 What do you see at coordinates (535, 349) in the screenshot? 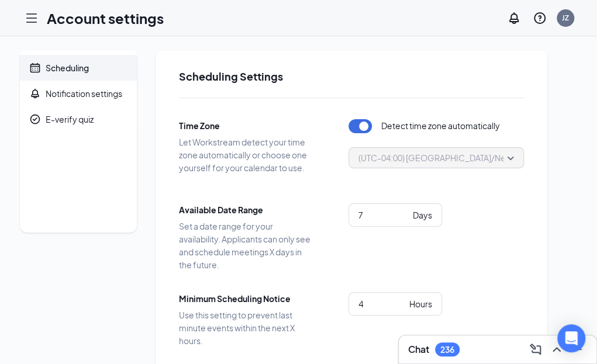
I see `button: ComposeMessage` at bounding box center [535, 349].